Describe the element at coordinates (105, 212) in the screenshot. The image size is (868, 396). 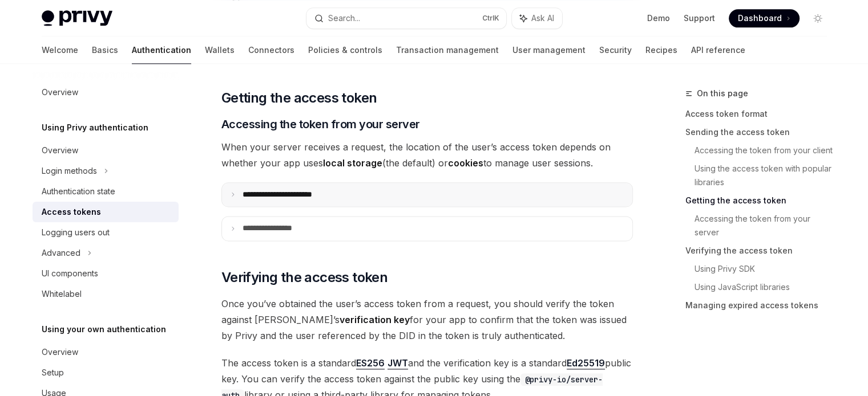
I see `a: Access tokens` at that location.